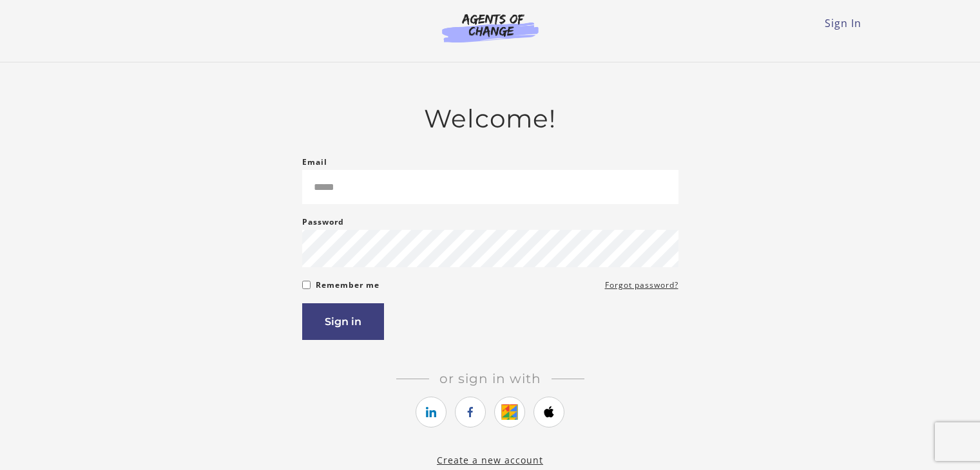 This screenshot has height=470, width=980. Describe the element at coordinates (347, 285) in the screenshot. I see `label: Remember me` at that location.